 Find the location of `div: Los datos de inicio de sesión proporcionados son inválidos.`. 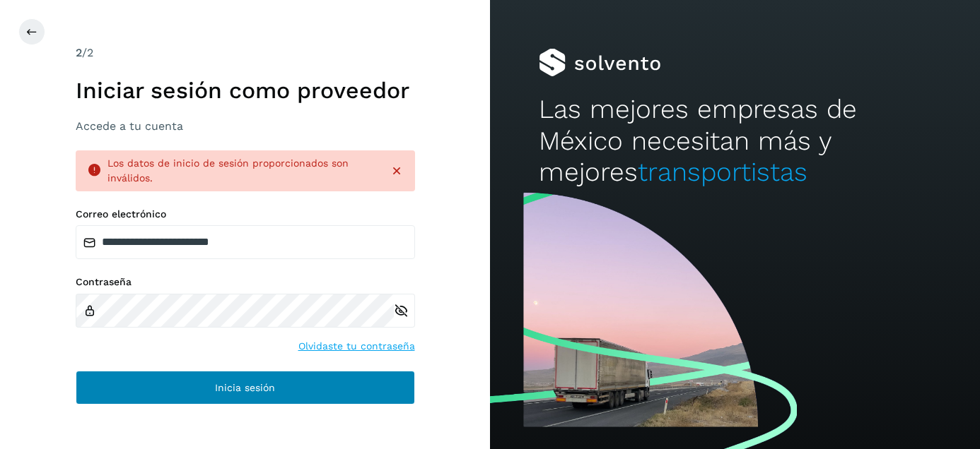

div: Los datos de inicio de sesión proporcionados son inválidos. is located at coordinates (242, 171).